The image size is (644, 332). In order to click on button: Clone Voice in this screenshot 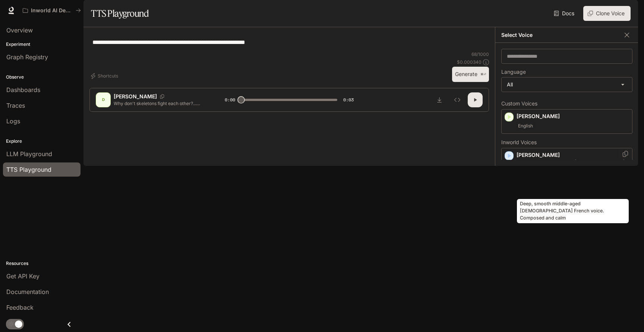, I will do `click(607, 13)`.